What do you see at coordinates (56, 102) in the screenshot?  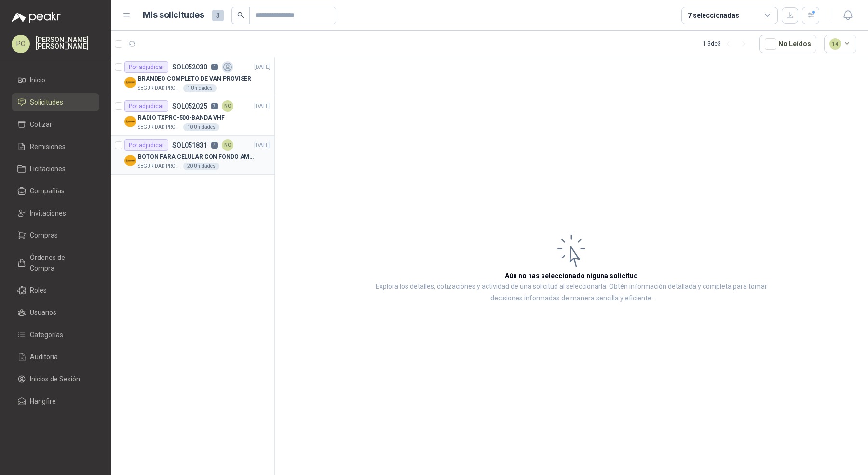 I see `a: Solicitudes` at bounding box center [56, 102].